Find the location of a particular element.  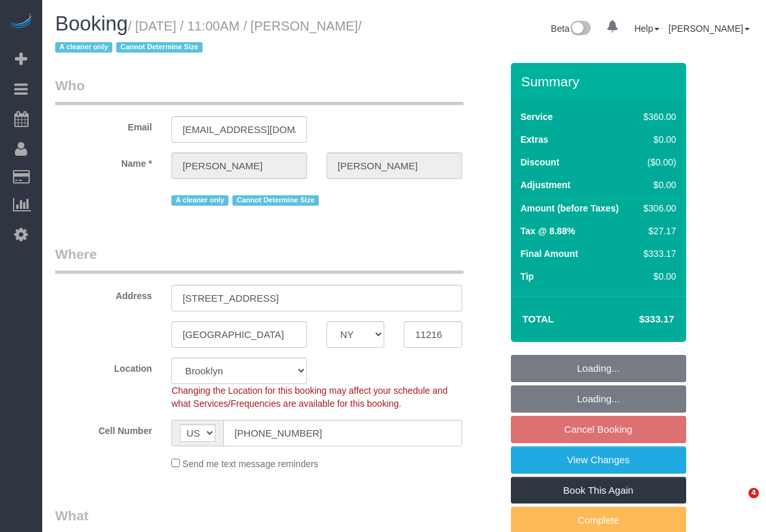

input: City is located at coordinates (239, 334).